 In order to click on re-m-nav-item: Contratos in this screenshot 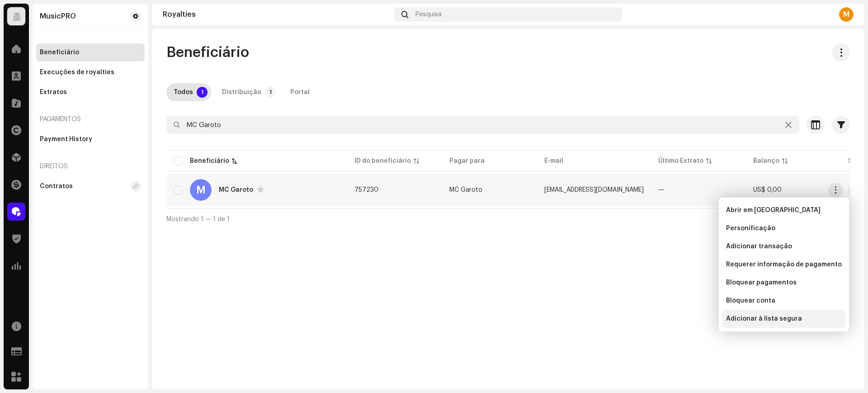, I will do `click(91, 187)`.